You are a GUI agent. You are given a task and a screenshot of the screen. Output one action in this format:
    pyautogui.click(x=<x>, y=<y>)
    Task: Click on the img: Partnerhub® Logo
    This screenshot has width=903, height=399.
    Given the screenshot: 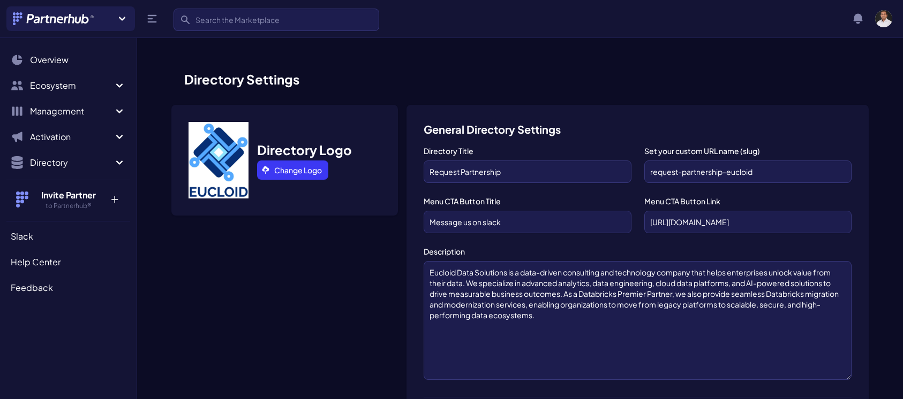 What is the action you would take?
    pyautogui.click(x=54, y=19)
    